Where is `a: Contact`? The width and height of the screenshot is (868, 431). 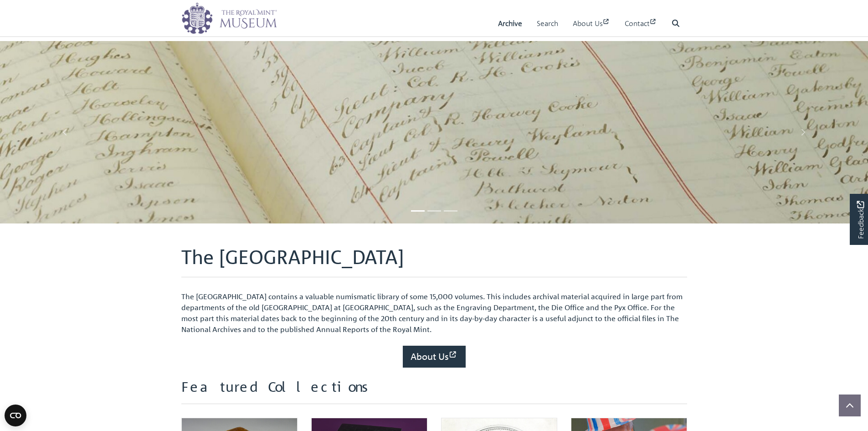
a: Contact is located at coordinates (641, 23).